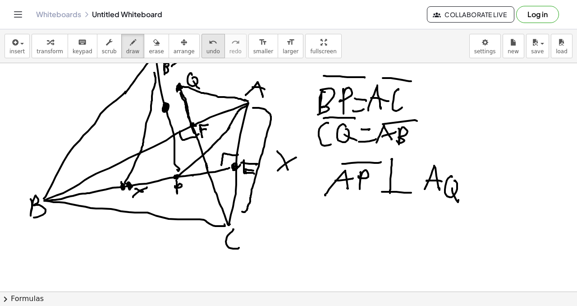 The width and height of the screenshot is (577, 306). Describe the element at coordinates (290, 46) in the screenshot. I see `button: format_sizelarger` at that location.